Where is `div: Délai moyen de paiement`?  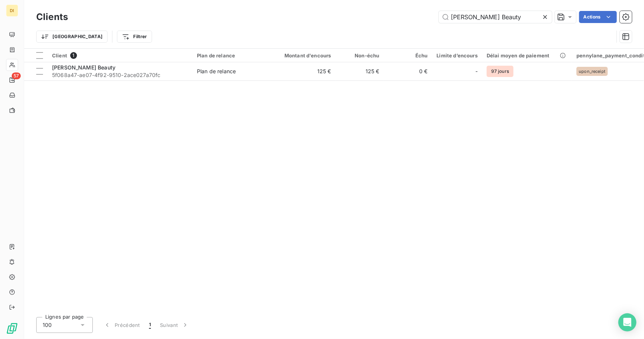
div: Délai moyen de paiement is located at coordinates (527, 55).